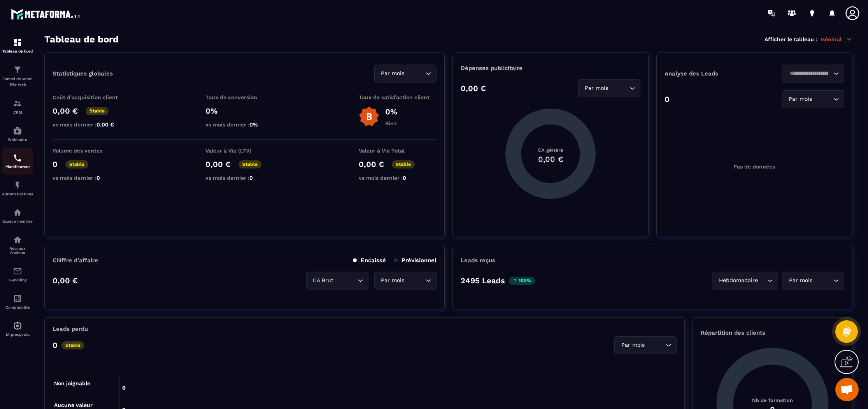 The height and width of the screenshot is (409, 868). What do you see at coordinates (18, 280) in the screenshot?
I see `p: E-mailing` at bounding box center [18, 280].